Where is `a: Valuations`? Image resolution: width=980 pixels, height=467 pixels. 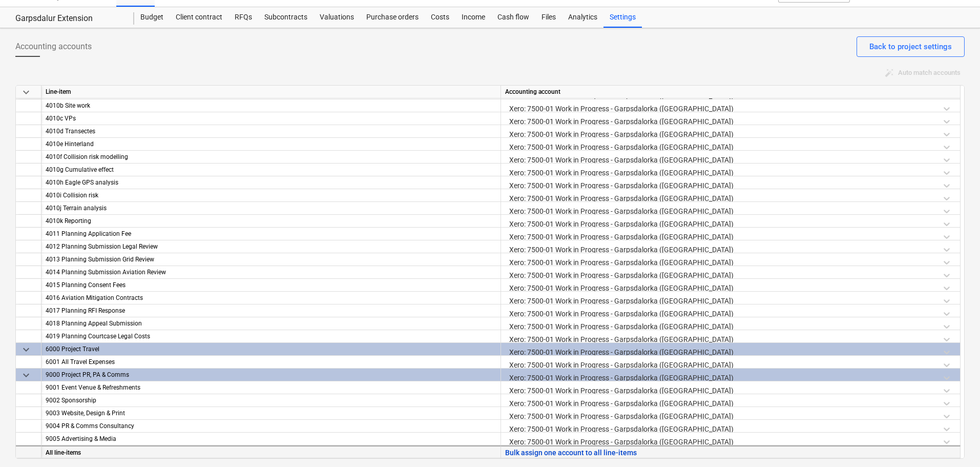 a: Valuations is located at coordinates (337, 18).